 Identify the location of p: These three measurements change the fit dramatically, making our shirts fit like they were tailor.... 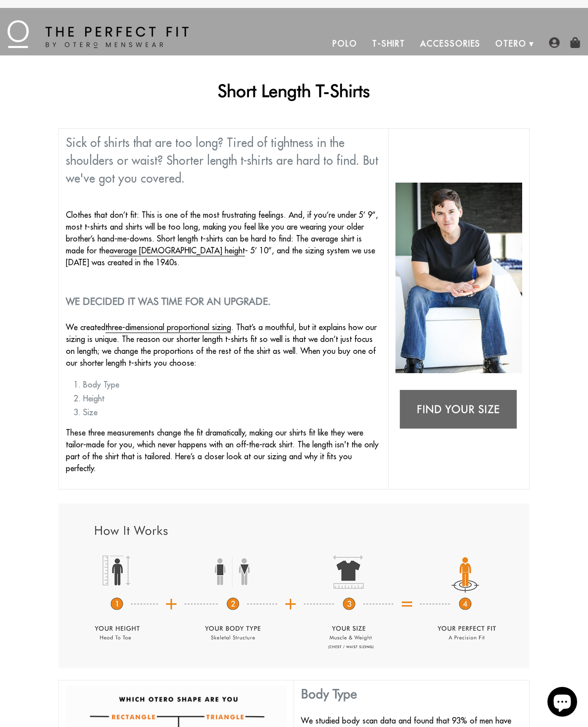
(223, 451).